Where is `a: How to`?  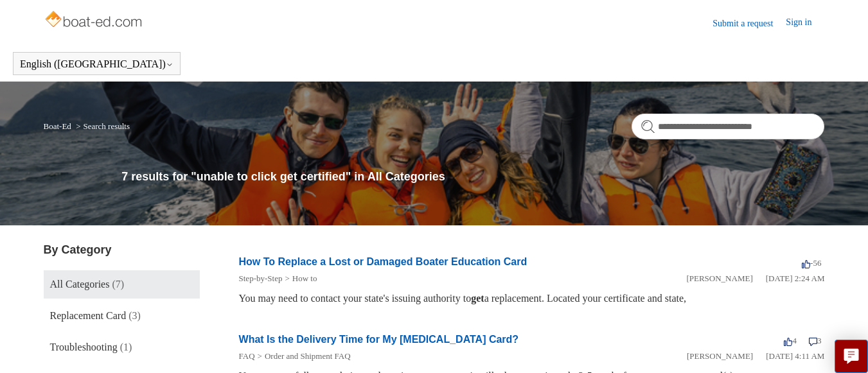 a: How to is located at coordinates (304, 278).